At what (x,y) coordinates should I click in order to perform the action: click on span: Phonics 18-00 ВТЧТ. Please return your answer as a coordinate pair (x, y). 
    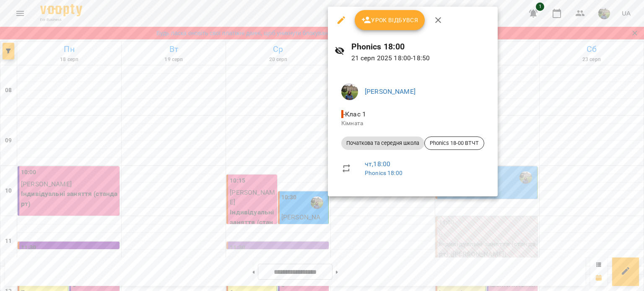
    Looking at the image, I should click on (454, 143).